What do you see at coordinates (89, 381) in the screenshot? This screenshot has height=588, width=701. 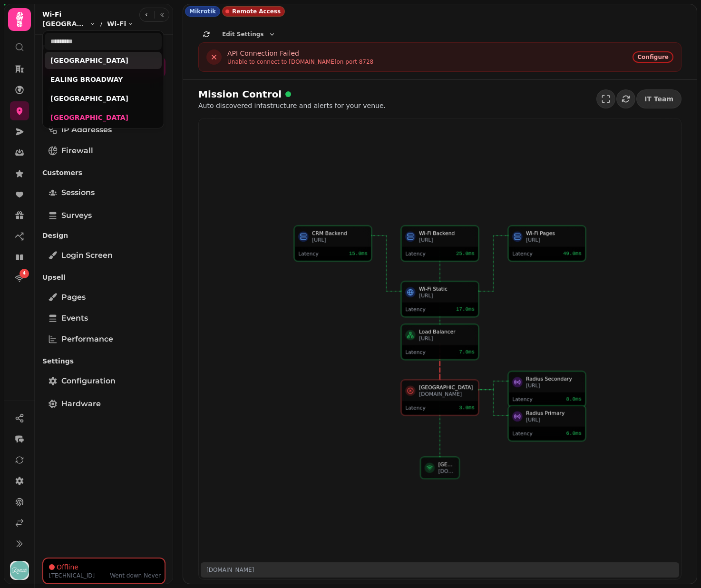 I see `span: Configuration` at bounding box center [89, 381].